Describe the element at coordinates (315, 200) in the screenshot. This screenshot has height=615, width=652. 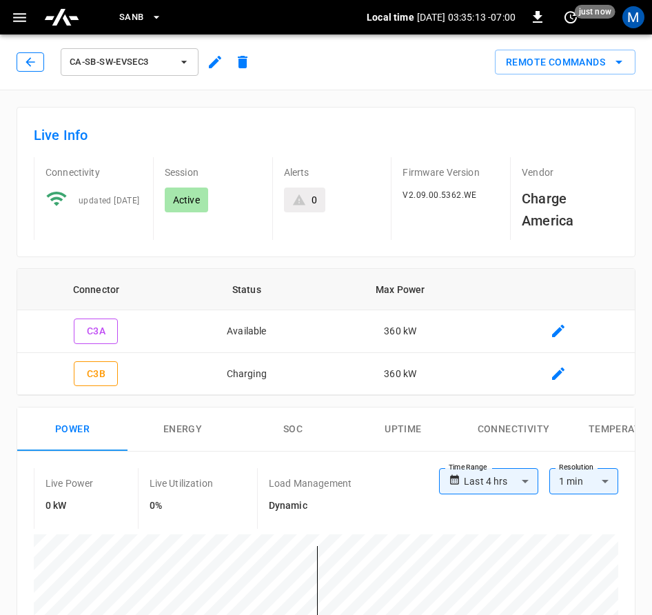
I see `div: 0` at that location.